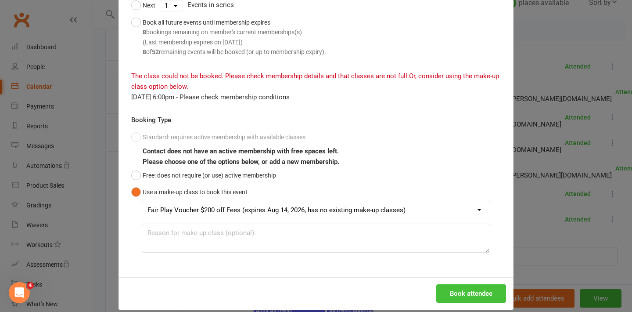 This screenshot has height=312, width=632. Describe the element at coordinates (471, 293) in the screenshot. I see `button: Book attendee` at that location.